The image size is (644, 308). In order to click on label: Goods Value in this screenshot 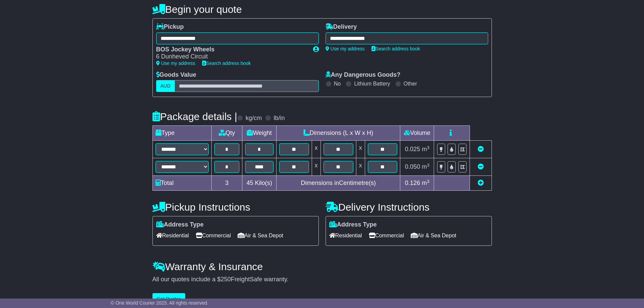, I will do `click(176, 75)`.